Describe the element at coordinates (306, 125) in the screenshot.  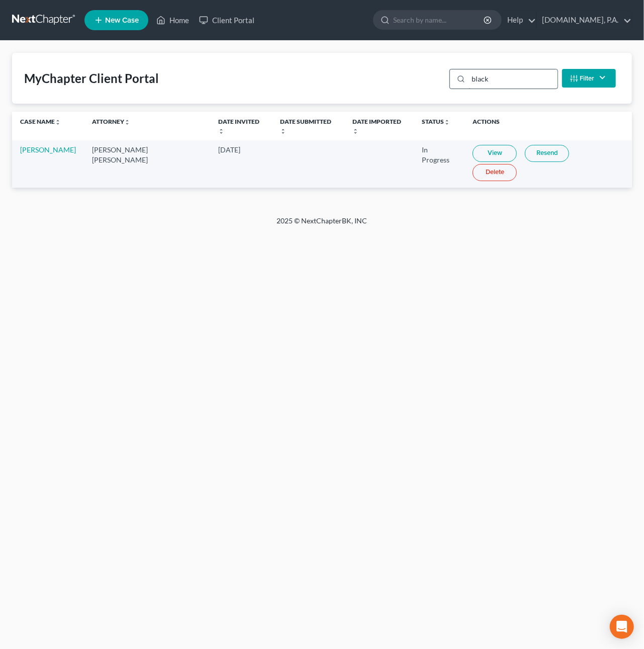
I see `a: Date Submittedunfold_more` at that location.